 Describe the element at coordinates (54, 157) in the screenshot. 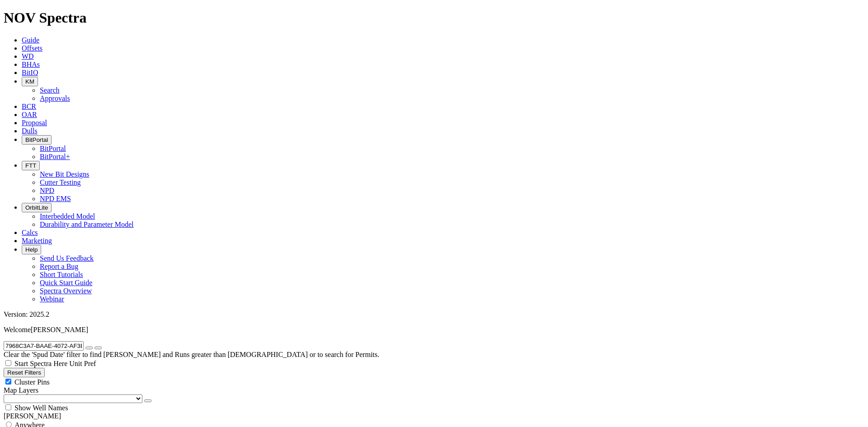

I see `a: BitPortal+` at that location.